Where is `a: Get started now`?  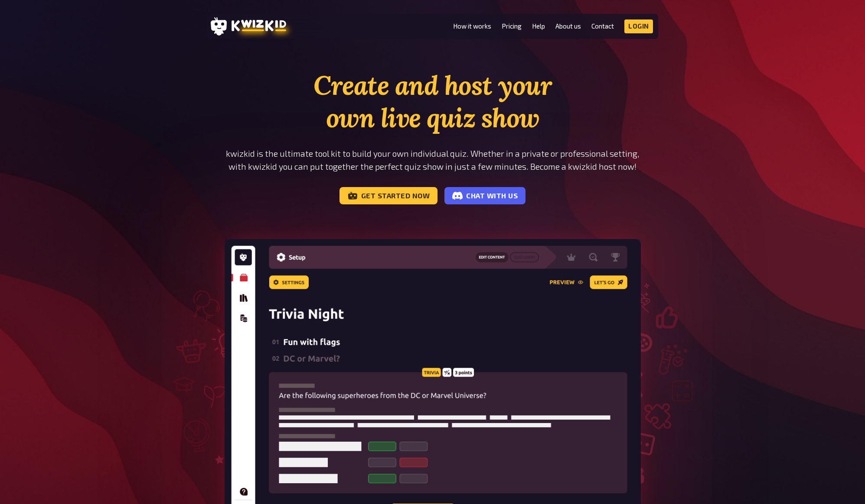 a: Get started now is located at coordinates (388, 196).